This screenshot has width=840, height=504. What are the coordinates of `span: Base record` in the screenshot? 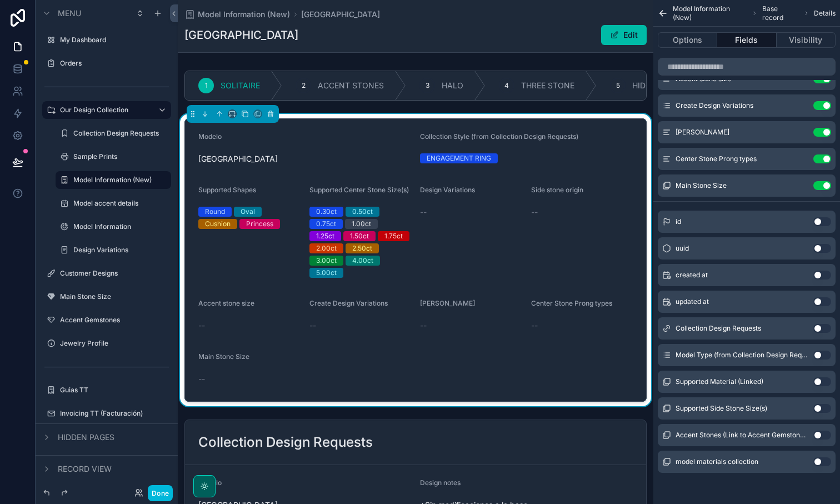 It's located at (781, 13).